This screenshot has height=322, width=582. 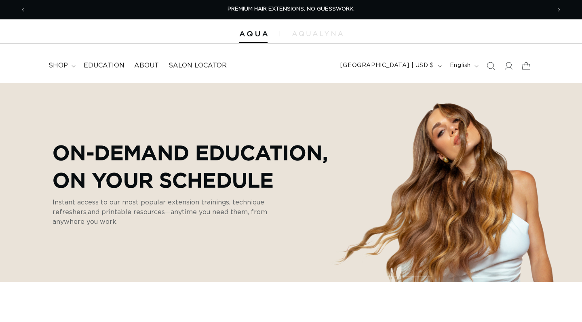 What do you see at coordinates (61, 66) in the screenshot?
I see `summary: shop` at bounding box center [61, 66].